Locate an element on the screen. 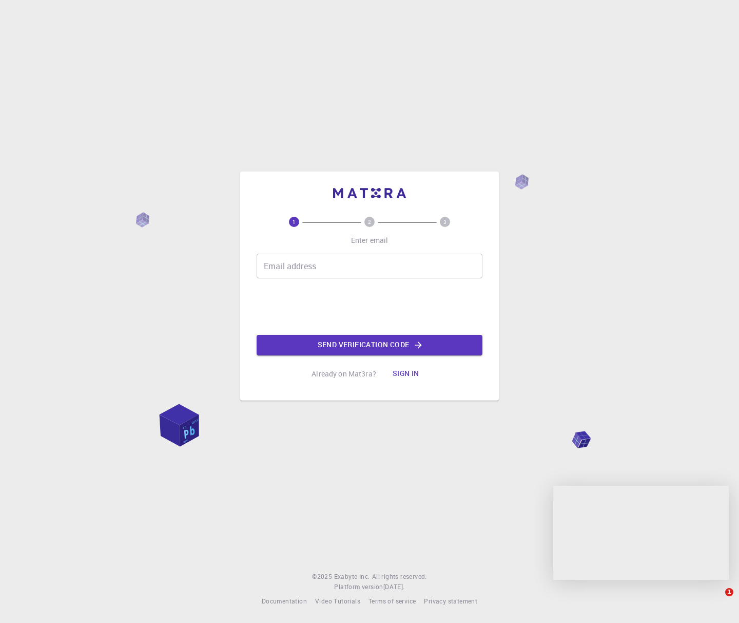 Image resolution: width=739 pixels, height=623 pixels. a: Privacy statement is located at coordinates (451, 601).